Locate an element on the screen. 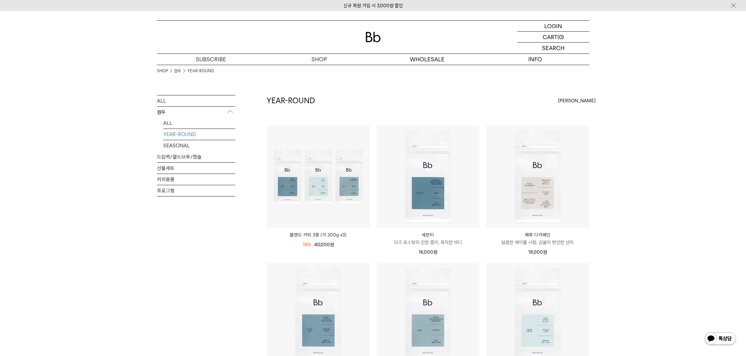 Image resolution: width=746 pixels, height=356 pixels. img: 블렌드 커피 3종 (각 200g x3) is located at coordinates (318, 177).